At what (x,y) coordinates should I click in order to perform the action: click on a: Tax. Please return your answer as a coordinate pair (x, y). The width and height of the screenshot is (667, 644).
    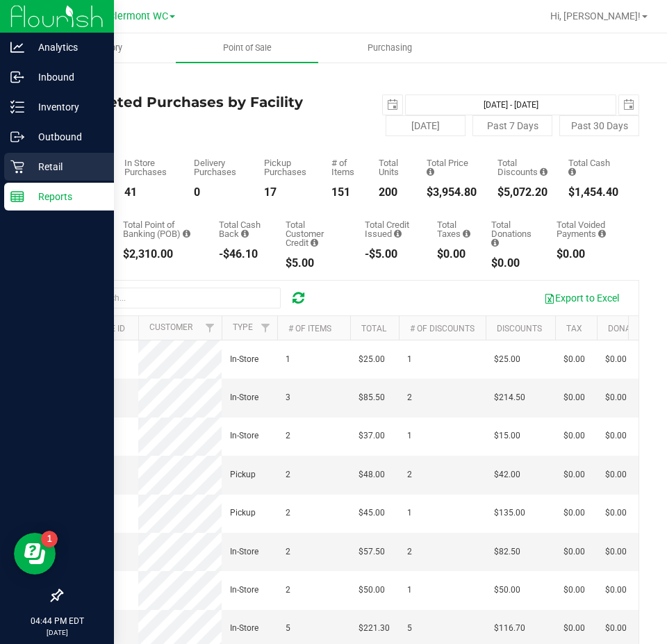
    Looking at the image, I should click on (574, 328).